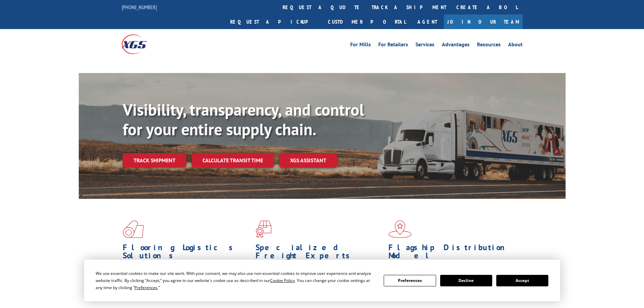 This screenshot has width=644, height=308. I want to click on img: xgs-icon-focused-on-flooring-red, so click(263, 229).